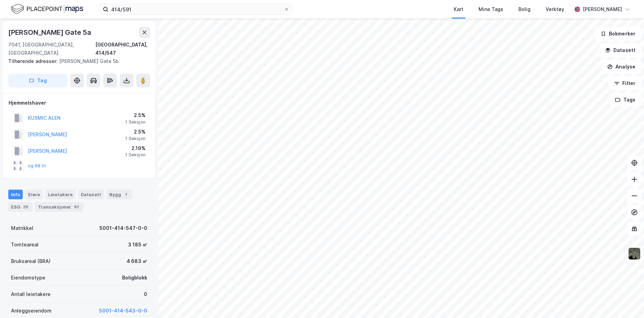 The height and width of the screenshot is (318, 644). Describe the element at coordinates (555, 10) in the screenshot. I see `div: Verktøy` at that location.